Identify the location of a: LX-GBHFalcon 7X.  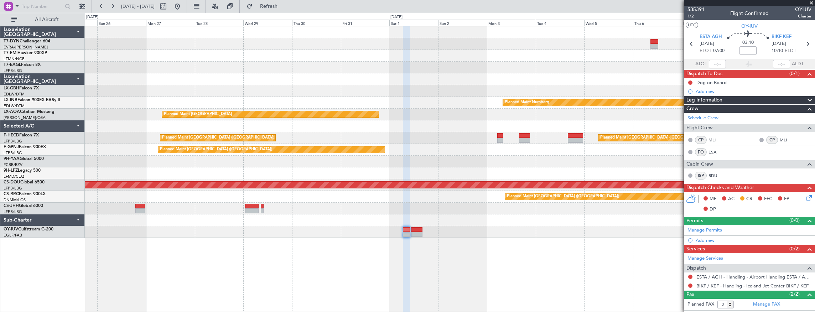
(21, 88).